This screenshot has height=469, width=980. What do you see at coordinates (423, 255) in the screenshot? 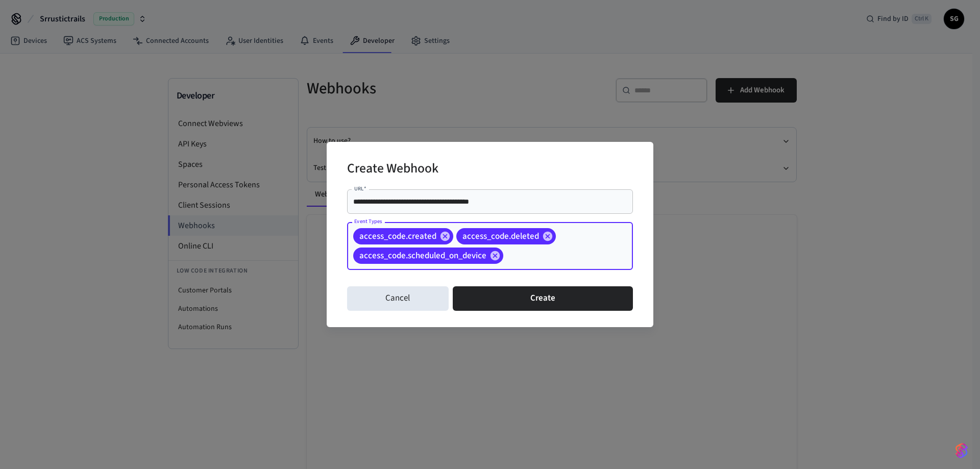
I see `span: access_code.scheduled_on_device` at bounding box center [423, 255].